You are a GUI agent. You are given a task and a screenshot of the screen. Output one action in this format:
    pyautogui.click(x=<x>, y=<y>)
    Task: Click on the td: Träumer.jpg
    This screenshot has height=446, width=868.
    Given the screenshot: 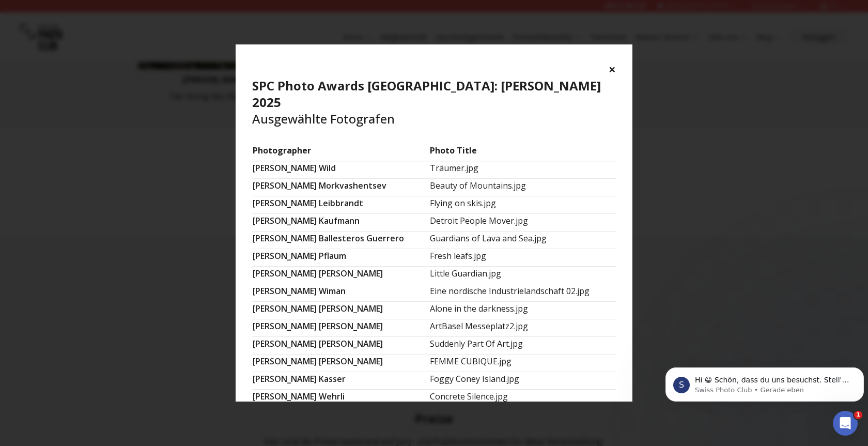 What is the action you would take?
    pyautogui.click(x=522, y=170)
    